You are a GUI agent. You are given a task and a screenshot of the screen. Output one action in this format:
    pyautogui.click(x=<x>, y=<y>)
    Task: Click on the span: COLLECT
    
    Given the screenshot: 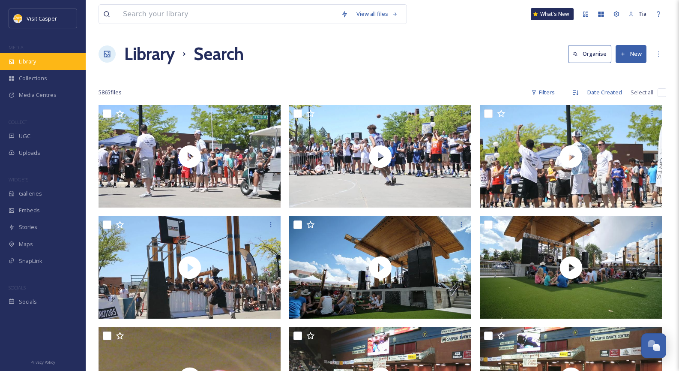 What is the action you would take?
    pyautogui.click(x=18, y=122)
    